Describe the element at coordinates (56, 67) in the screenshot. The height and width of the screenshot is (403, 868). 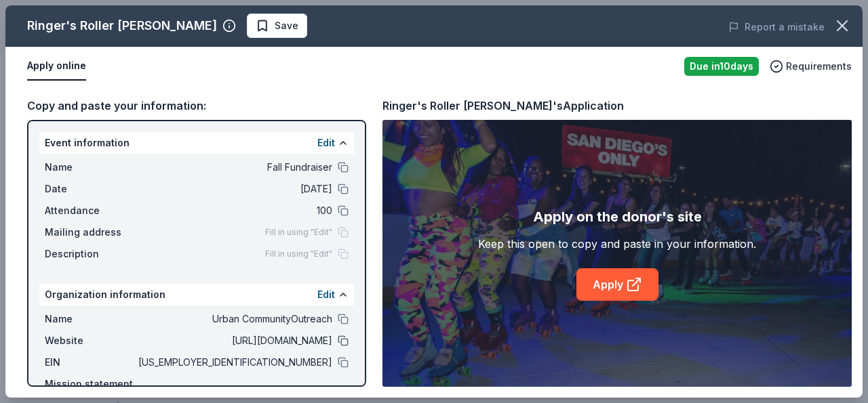
I see `button: Apply online` at that location.